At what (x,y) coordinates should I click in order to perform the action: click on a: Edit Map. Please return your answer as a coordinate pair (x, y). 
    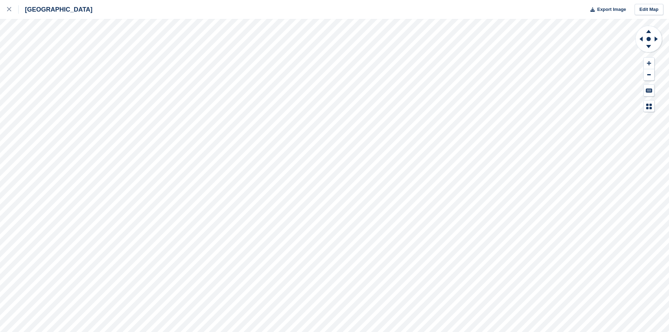
    Looking at the image, I should click on (649, 9).